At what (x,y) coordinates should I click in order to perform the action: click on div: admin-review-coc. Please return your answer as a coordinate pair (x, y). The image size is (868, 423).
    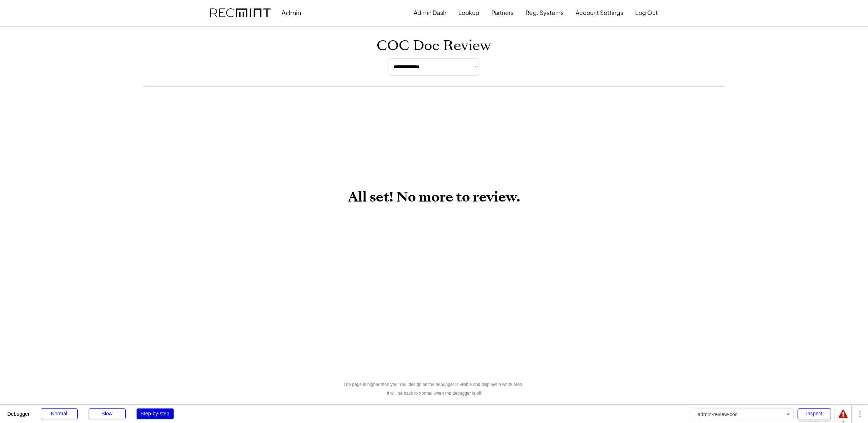
    Looking at the image, I should click on (743, 414).